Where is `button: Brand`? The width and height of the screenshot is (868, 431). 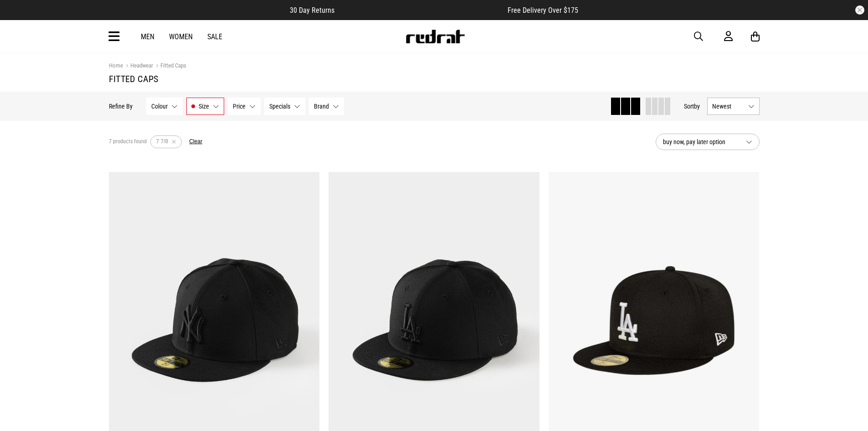
button: Brand is located at coordinates (326, 106).